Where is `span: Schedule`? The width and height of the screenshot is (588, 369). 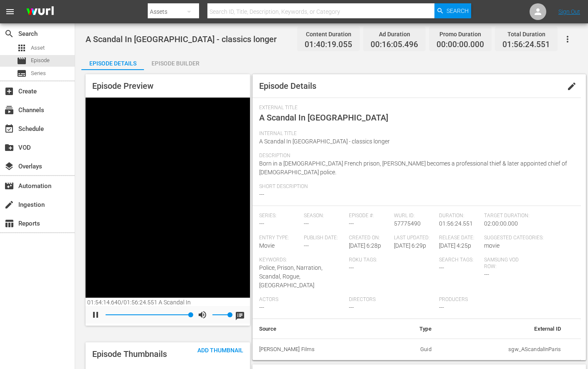
span: Schedule is located at coordinates (9, 129).